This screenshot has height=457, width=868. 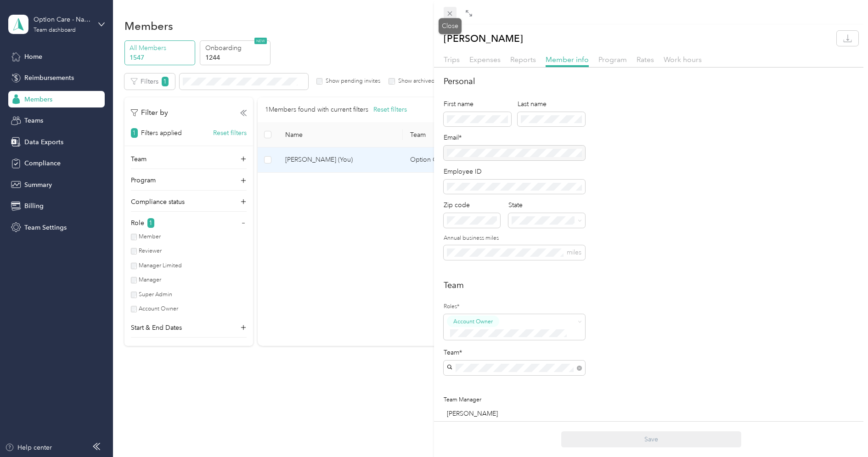 I want to click on span: Team Manager, so click(x=462, y=399).